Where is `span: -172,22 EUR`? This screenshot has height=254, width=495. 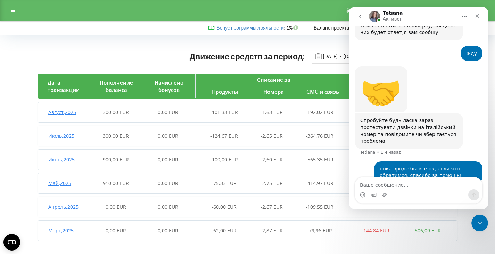 span: -172,22 EUR is located at coordinates (376, 207).